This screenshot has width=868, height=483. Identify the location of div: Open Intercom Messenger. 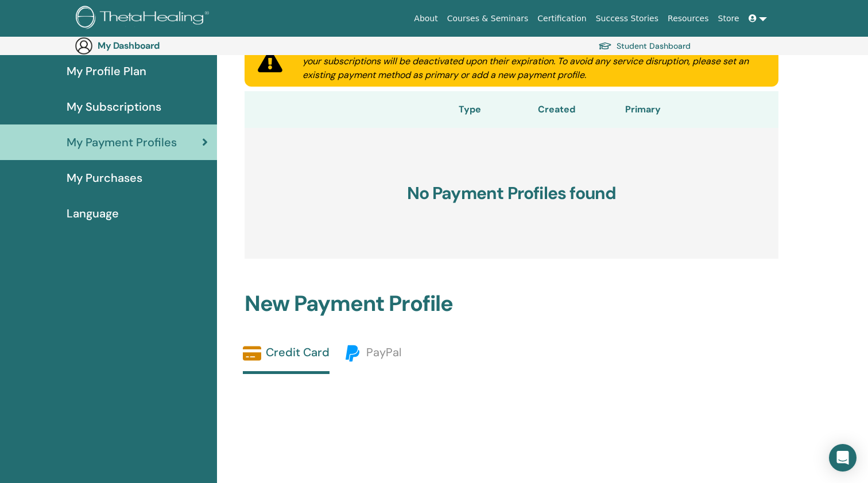
(843, 458).